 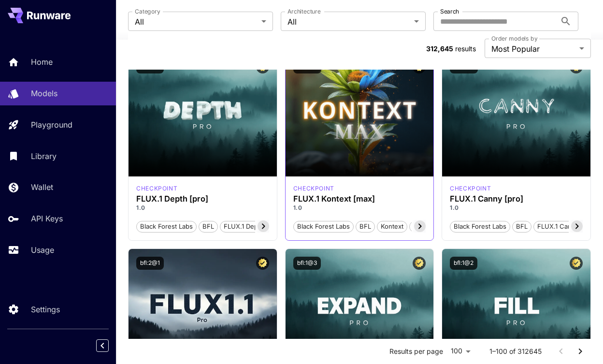 What do you see at coordinates (52, 125) in the screenshot?
I see `p: Playground` at bounding box center [52, 125].